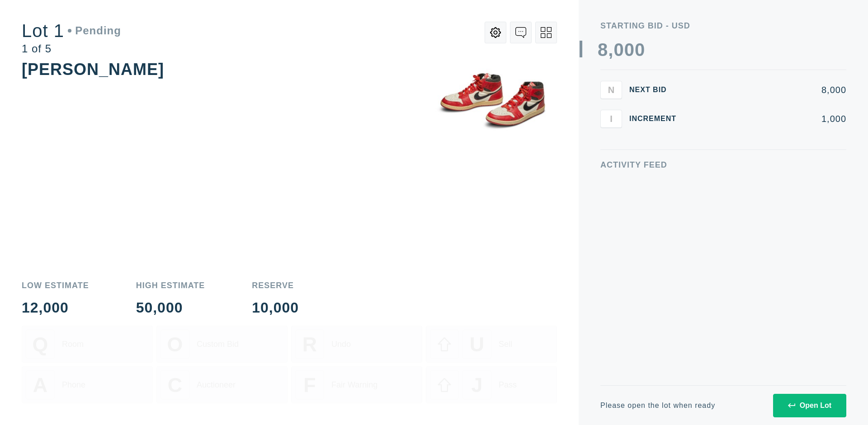 Image resolution: width=868 pixels, height=425 pixels. Describe the element at coordinates (611, 118) in the screenshot. I see `span: I` at that location.